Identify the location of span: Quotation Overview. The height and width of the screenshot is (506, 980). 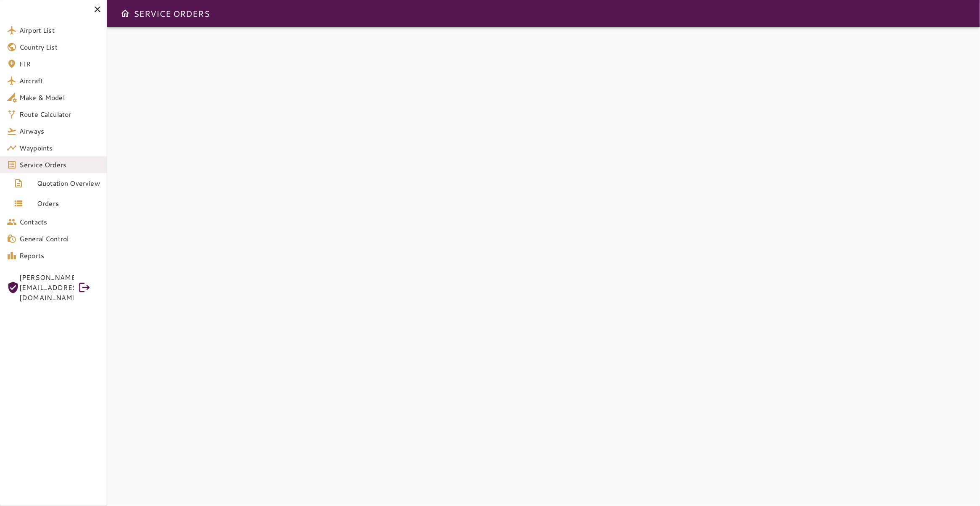
(69, 183).